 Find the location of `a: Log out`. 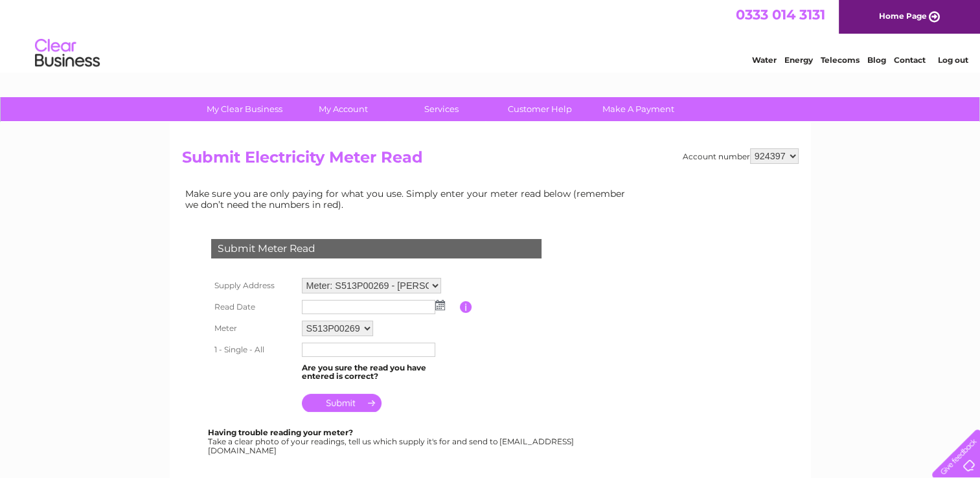

a: Log out is located at coordinates (952, 60).